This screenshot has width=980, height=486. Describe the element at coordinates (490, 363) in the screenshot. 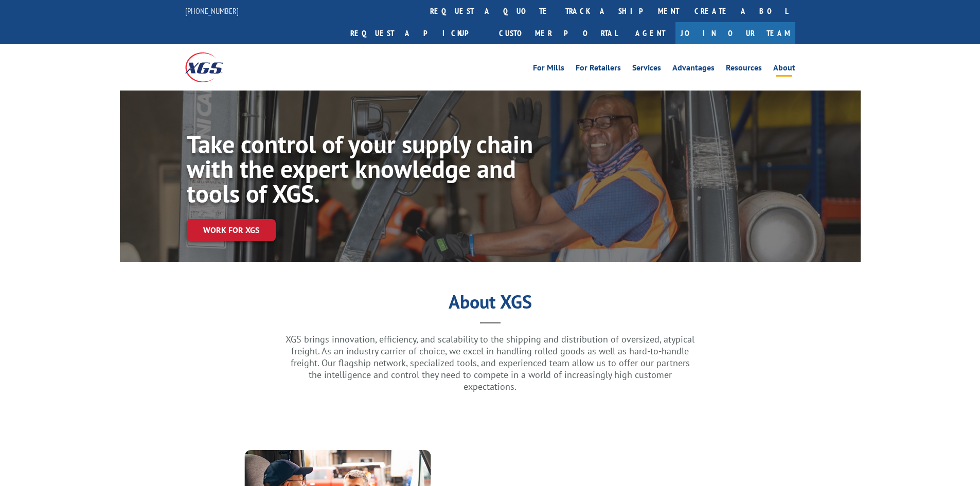

I see `p: XGS brings innovation, efficiency, and scalability to the shipping and distribution of oversized,...` at that location.